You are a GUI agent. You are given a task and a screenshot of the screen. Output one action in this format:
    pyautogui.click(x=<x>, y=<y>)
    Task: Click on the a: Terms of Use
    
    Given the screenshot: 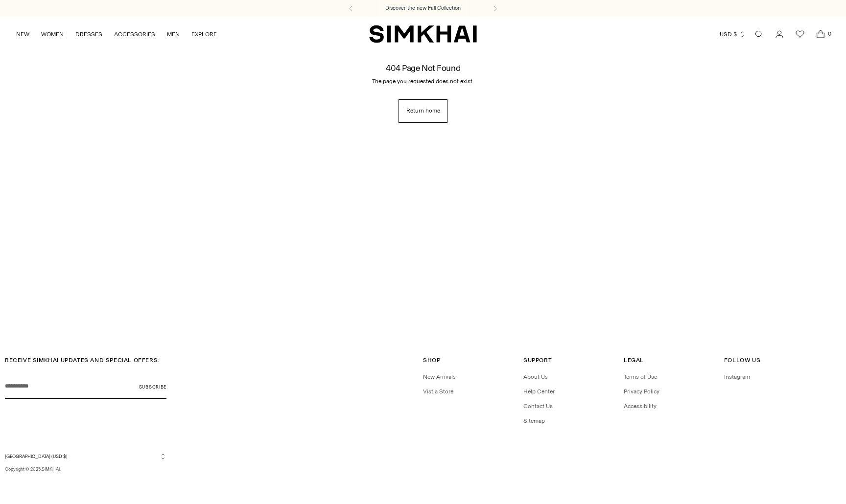 What is the action you would take?
    pyautogui.click(x=640, y=377)
    